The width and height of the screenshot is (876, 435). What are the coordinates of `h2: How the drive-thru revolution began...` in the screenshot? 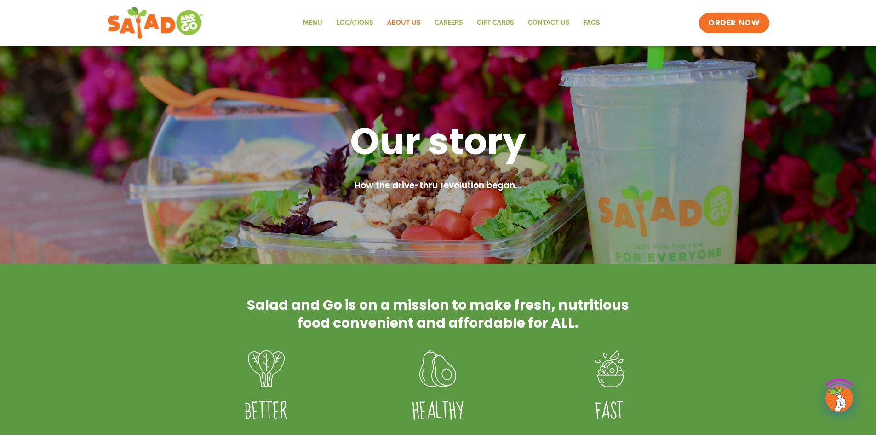 It's located at (438, 185).